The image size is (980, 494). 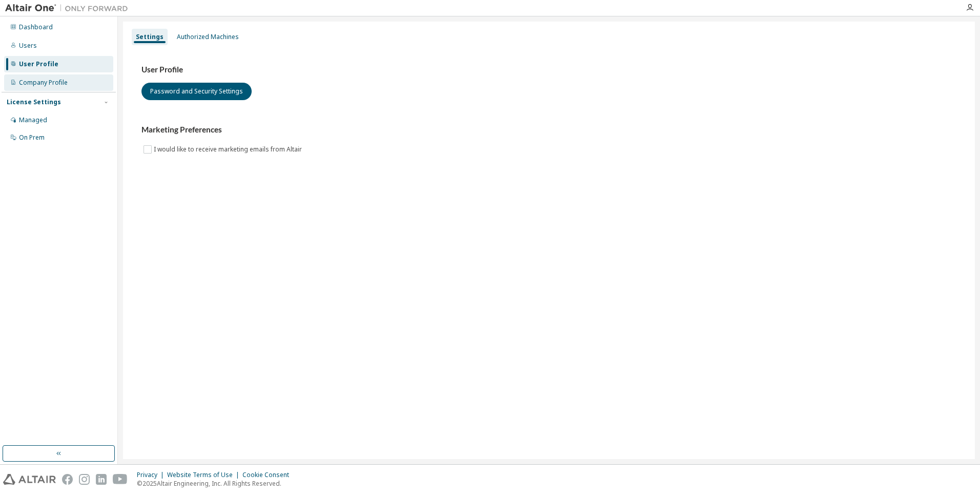 What do you see at coordinates (120, 479) in the screenshot?
I see `img: youtube.svg` at bounding box center [120, 479].